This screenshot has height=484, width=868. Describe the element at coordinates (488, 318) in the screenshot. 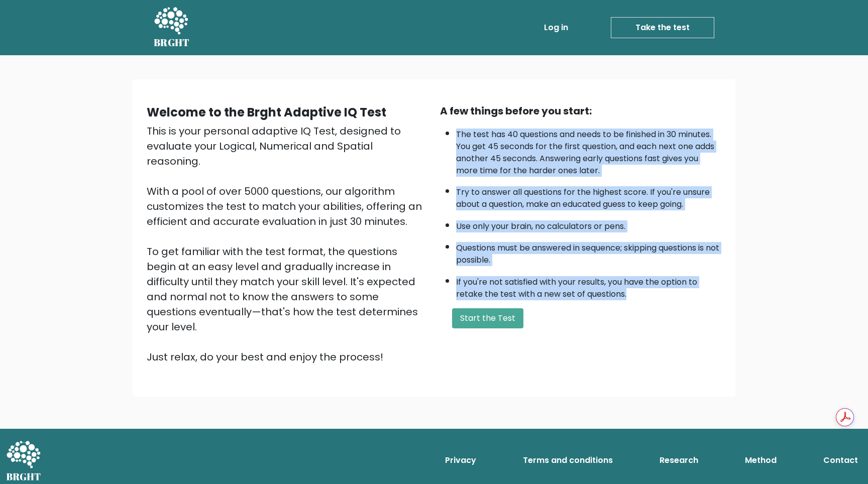

I see `button: Start the Test` at that location.